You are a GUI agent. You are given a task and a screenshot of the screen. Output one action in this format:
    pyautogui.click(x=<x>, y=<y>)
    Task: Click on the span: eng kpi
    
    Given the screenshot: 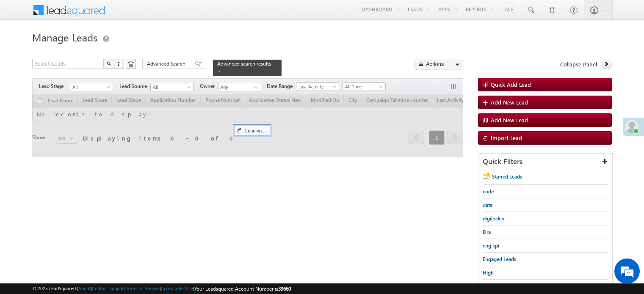 What is the action you would take?
    pyautogui.click(x=491, y=245)
    